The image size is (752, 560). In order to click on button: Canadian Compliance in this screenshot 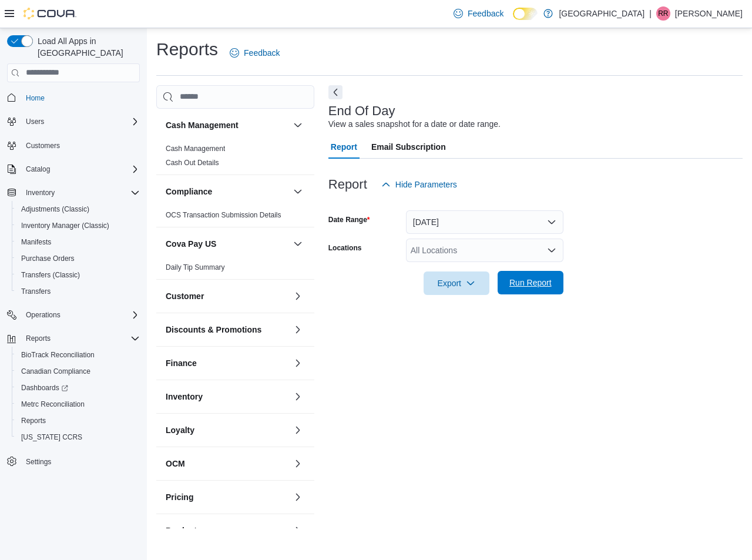, I will do `click(78, 372)`.